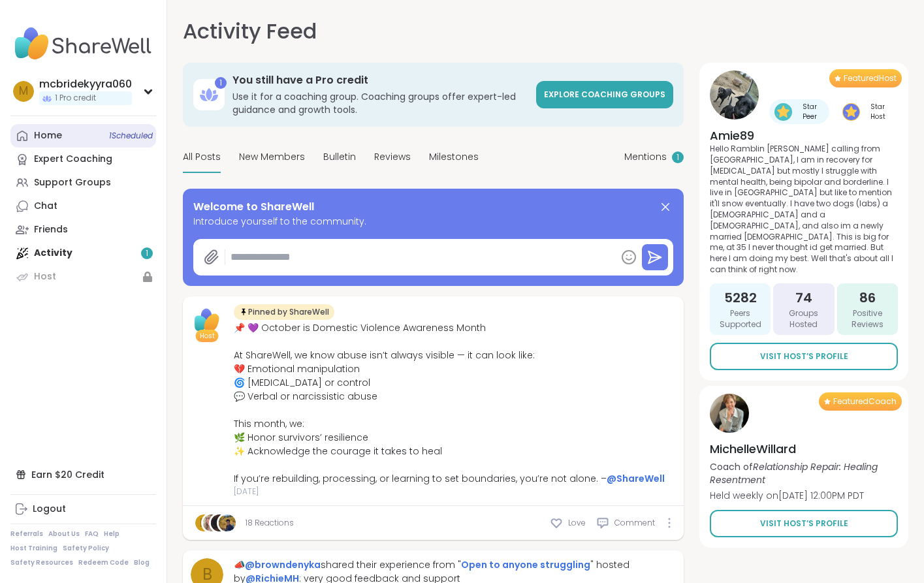 This screenshot has width=924, height=583. What do you see at coordinates (201, 157) in the screenshot?
I see `span: All Posts` at bounding box center [201, 157].